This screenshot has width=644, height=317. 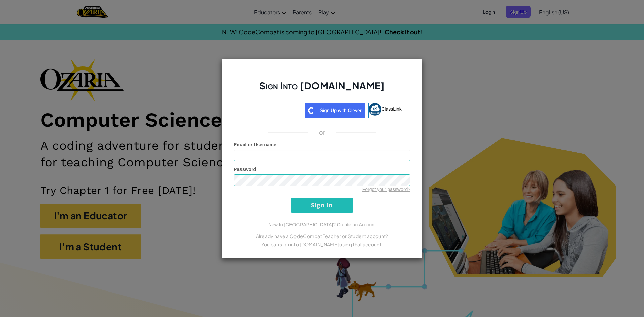 What do you see at coordinates (386, 189) in the screenshot?
I see `a: Forgot your password?` at bounding box center [386, 189].